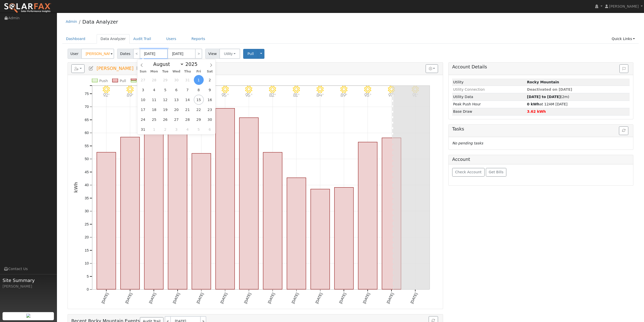  I want to click on span: September 5, 2025, so click(199, 129).